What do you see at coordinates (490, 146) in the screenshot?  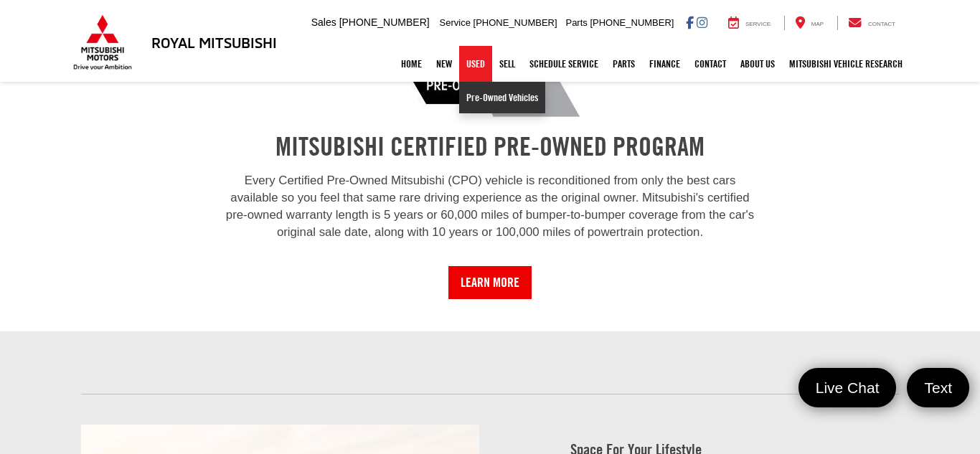 I see `h2: MITSUBISHI CERTIFIED PRE-OWNED PROGRAM` at bounding box center [490, 146].